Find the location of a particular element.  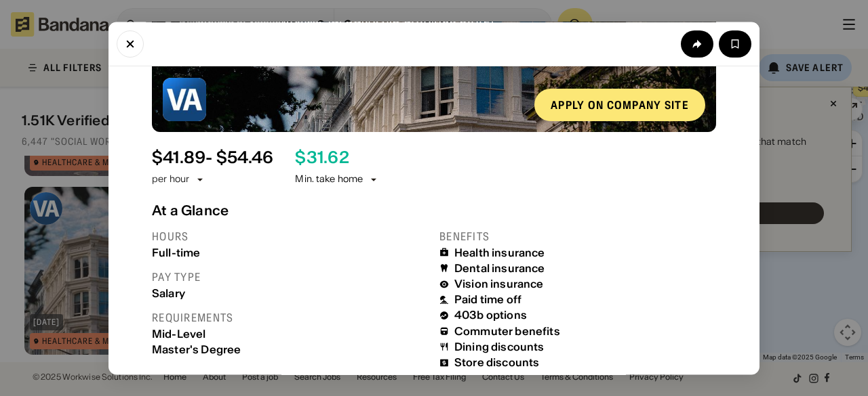

div: Mid-Level is located at coordinates (290, 334).